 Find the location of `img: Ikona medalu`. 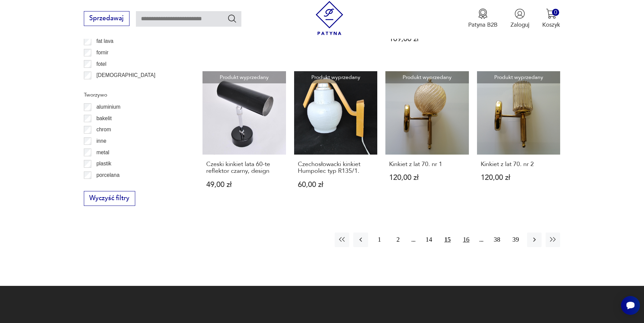

img: Ikona medalu is located at coordinates (483, 13).